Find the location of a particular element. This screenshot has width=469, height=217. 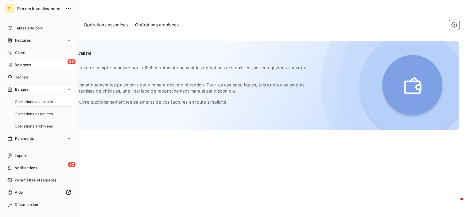

div: PI is located at coordinates (10, 9).